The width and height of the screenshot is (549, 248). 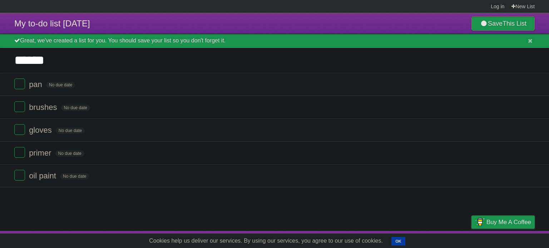 What do you see at coordinates (508, 222) in the screenshot?
I see `span: Buy me a coffee` at bounding box center [508, 222].